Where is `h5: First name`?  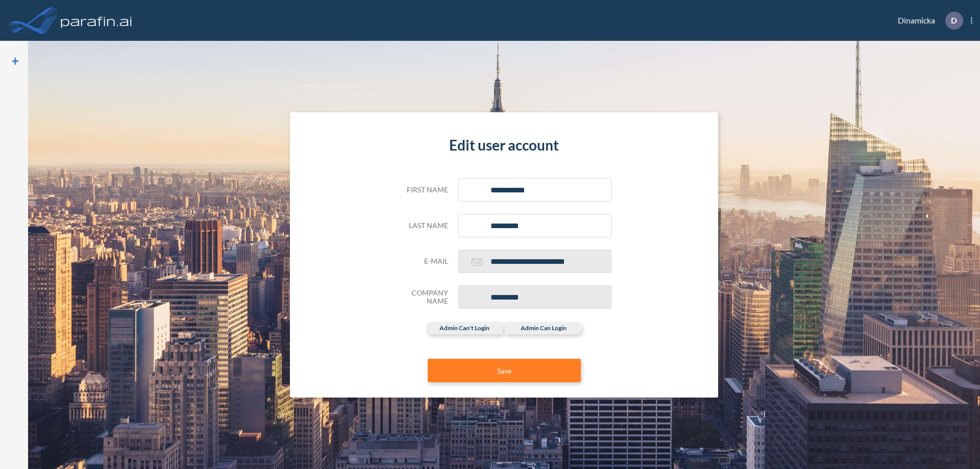
h5: First name is located at coordinates (423, 190).